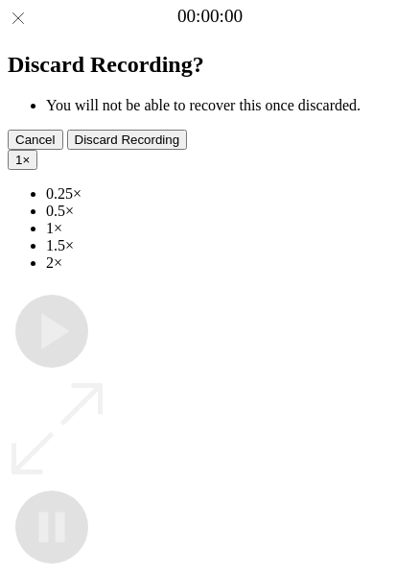 This screenshot has width=420, height=578. What do you see at coordinates (18, 159) in the screenshot?
I see `span: 1` at bounding box center [18, 159].